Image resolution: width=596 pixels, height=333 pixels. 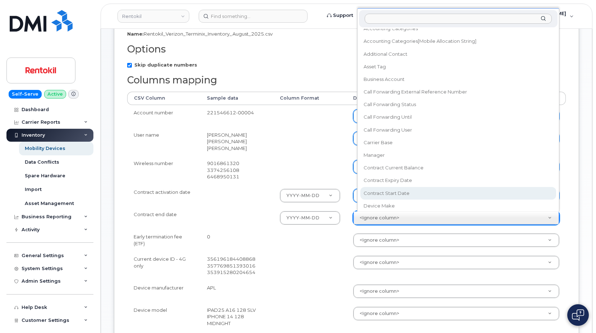 What do you see at coordinates (458, 167) in the screenshot?
I see `div: Contract Current Balance` at bounding box center [458, 167].